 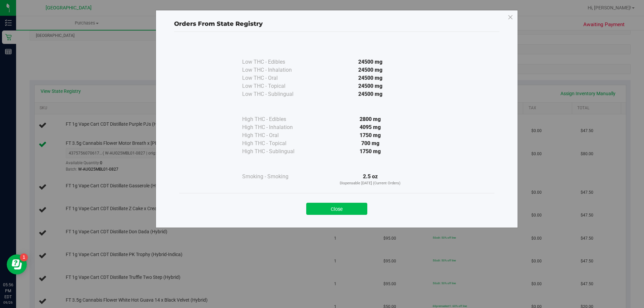 I want to click on div: High THC - Sublingual, so click(x=275, y=152).